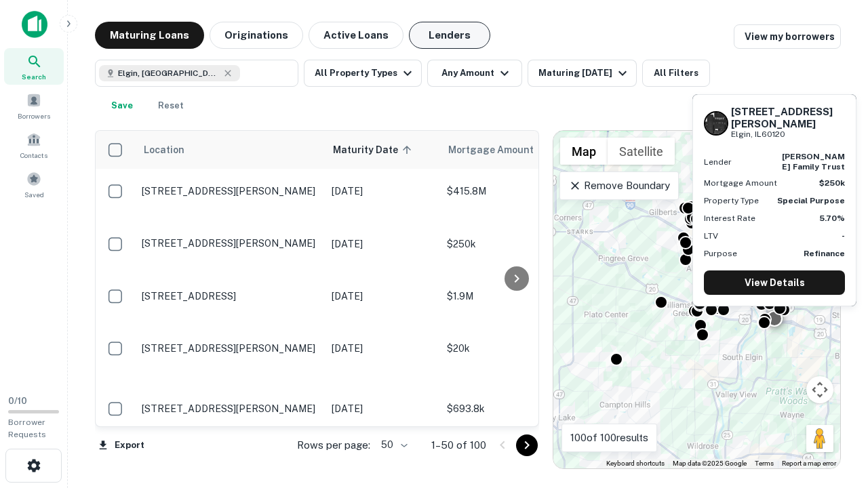 The image size is (868, 488). What do you see at coordinates (731, 200) in the screenshot?
I see `p: Property Type` at bounding box center [731, 200].